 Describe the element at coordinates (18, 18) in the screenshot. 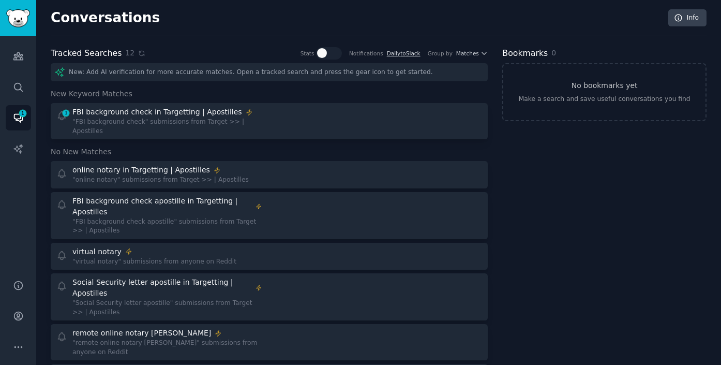

I see `img: GummySearch logo` at that location.